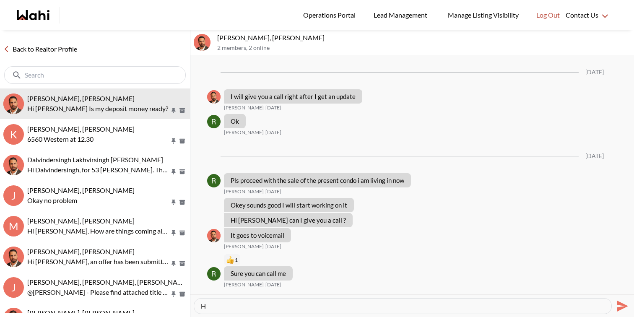 This screenshot has width=634, height=317. Describe the element at coordinates (235, 121) in the screenshot. I see `p: Ok` at that location.